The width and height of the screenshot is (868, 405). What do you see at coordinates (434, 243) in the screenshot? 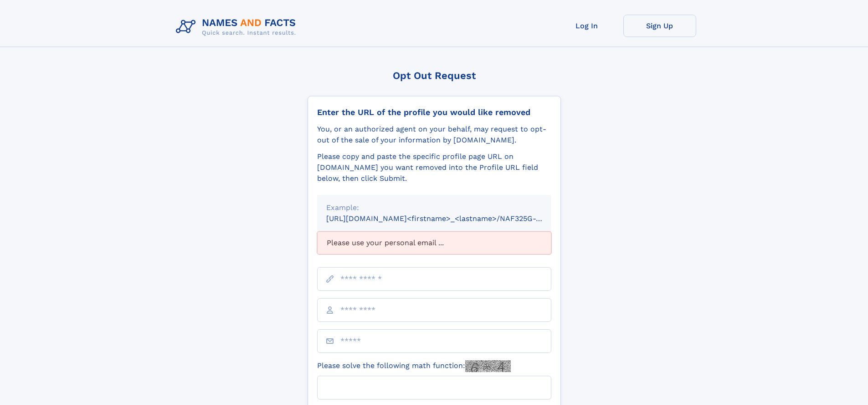
I see `div: Please use your personal email ...` at bounding box center [434, 243].